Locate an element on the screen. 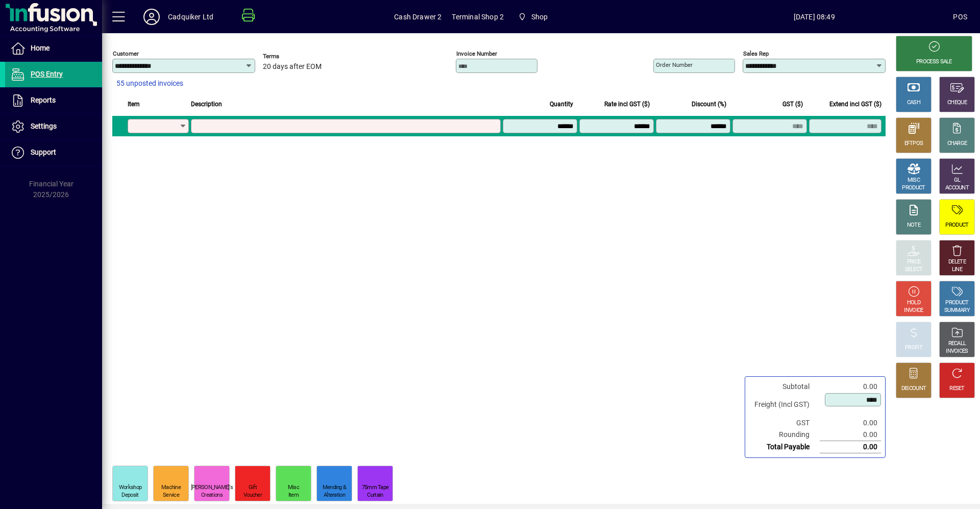 The width and height of the screenshot is (980, 509). td: Rounding is located at coordinates (785, 435).